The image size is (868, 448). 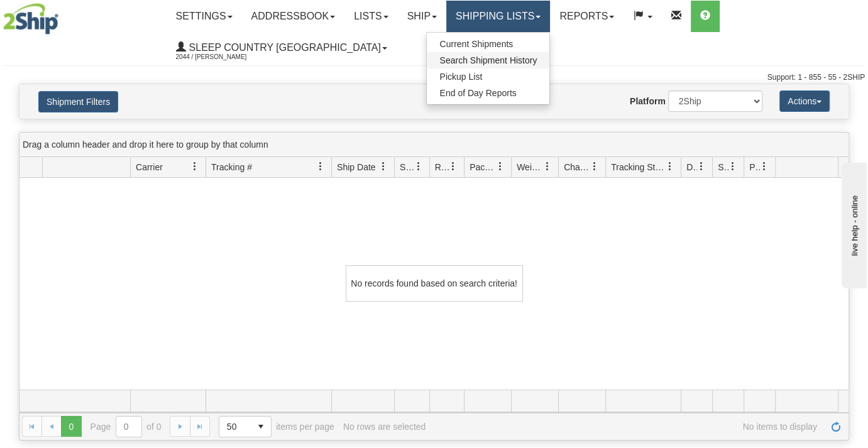 I want to click on span: select, so click(x=261, y=427).